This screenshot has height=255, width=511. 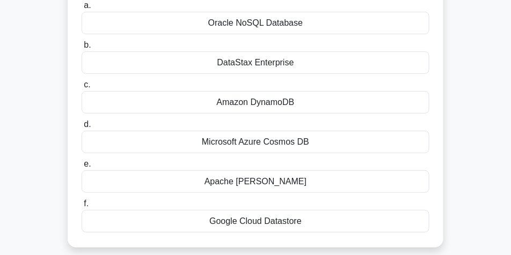 I want to click on div: Microsoft Azure Cosmos DB, so click(x=255, y=142).